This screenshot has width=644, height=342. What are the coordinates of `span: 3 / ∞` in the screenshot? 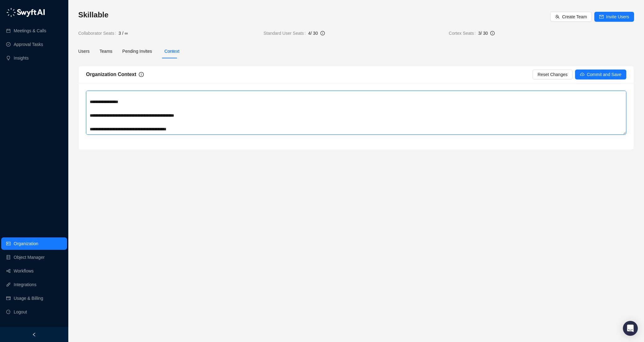 It's located at (123, 33).